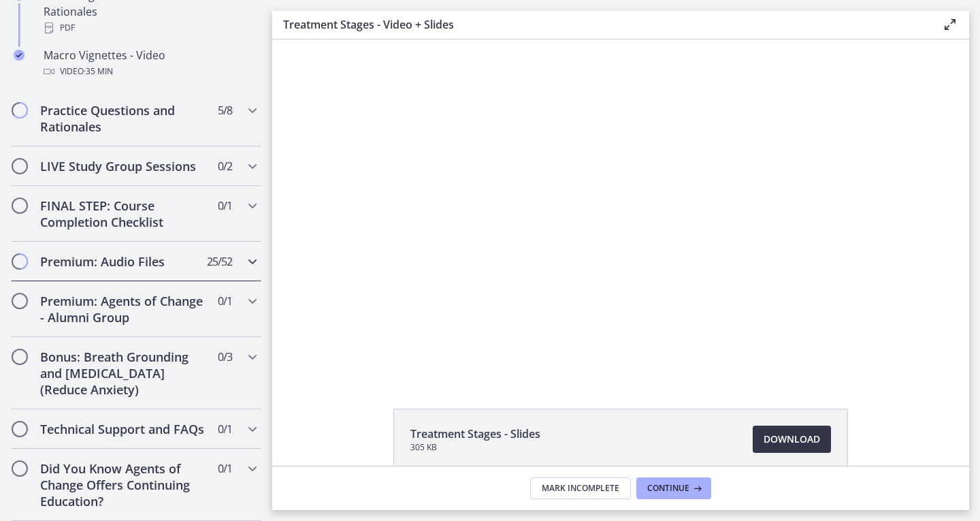 The image size is (980, 521). Describe the element at coordinates (150, 28) in the screenshot. I see `div: PDF` at that location.